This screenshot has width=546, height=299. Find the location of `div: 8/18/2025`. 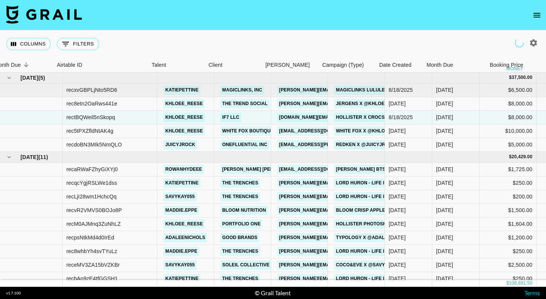

div: 8/18/2025 is located at coordinates (401, 117).